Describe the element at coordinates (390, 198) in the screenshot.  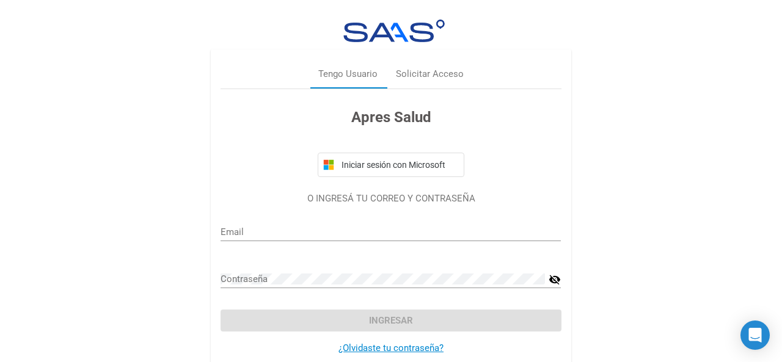
I see `p: O INGRESÁ TU CORREO Y CONTRASEÑA` at that location.